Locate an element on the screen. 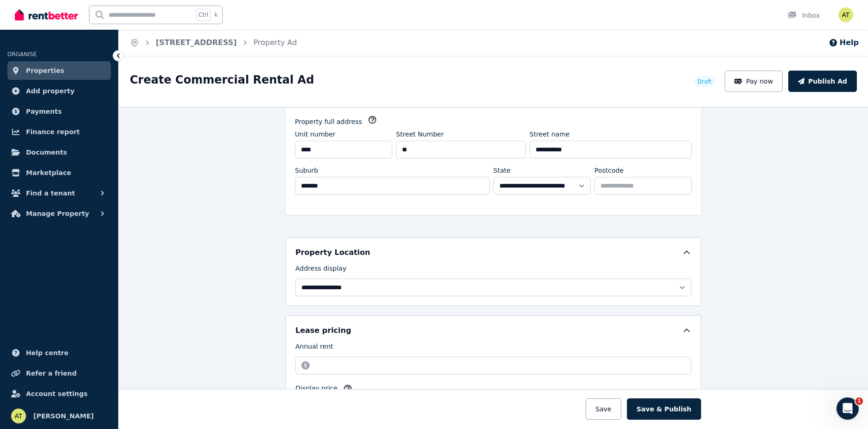 This screenshot has width=868, height=429. span: Ctrl is located at coordinates (203, 15).